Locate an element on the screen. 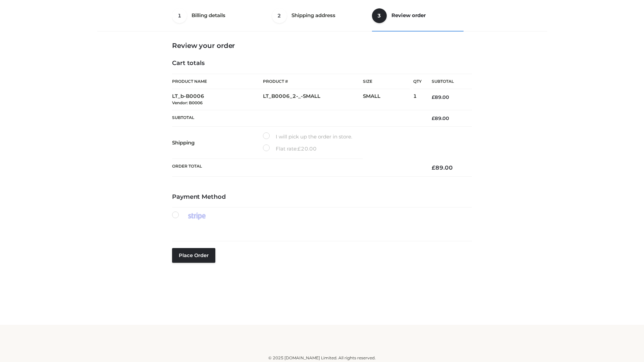 This screenshot has height=362, width=644. button: Place order is located at coordinates (194, 255).